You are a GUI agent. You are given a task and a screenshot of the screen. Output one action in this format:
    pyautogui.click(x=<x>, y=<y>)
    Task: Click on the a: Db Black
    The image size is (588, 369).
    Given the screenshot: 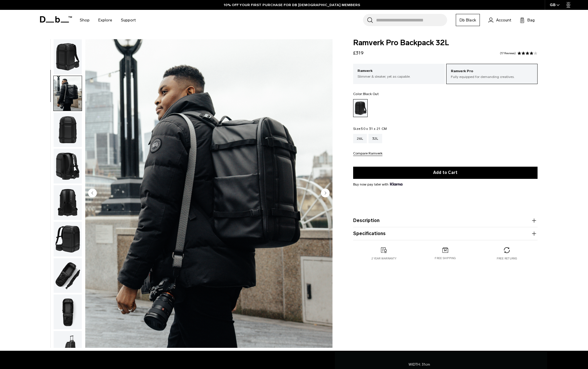 What is the action you would take?
    pyautogui.click(x=468, y=20)
    